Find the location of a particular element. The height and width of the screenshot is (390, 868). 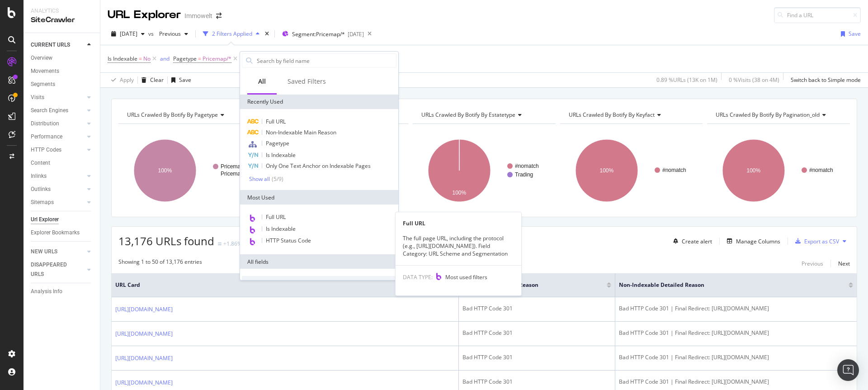

a: Content is located at coordinates (62, 163).